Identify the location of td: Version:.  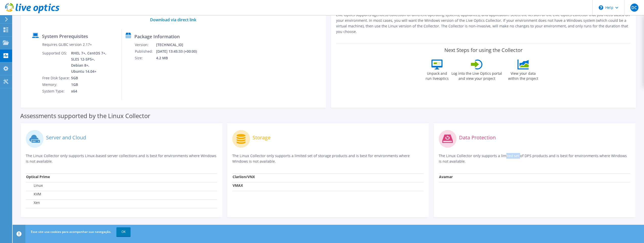
(145, 45).